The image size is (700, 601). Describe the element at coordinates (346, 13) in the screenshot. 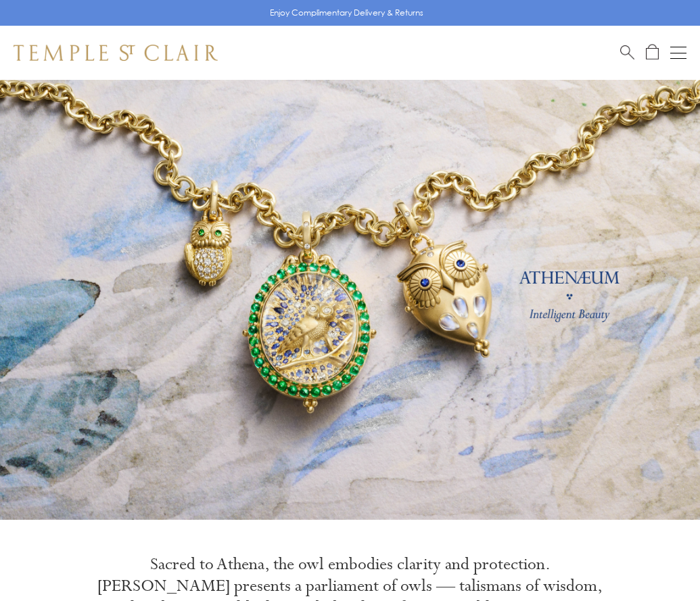

I see `p: Enjoy Complimentary Delivery & Returns` at that location.